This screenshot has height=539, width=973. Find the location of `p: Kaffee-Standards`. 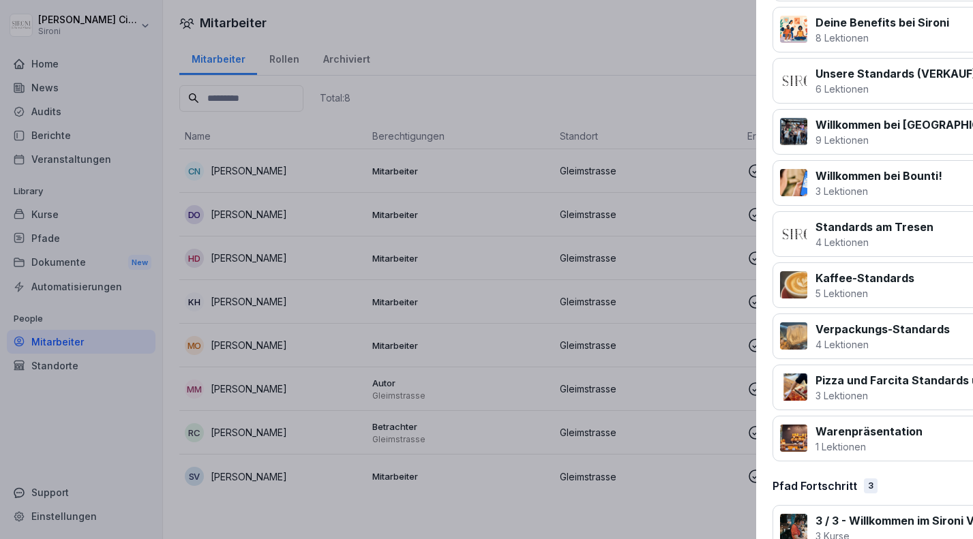

p: Kaffee-Standards is located at coordinates (864, 278).